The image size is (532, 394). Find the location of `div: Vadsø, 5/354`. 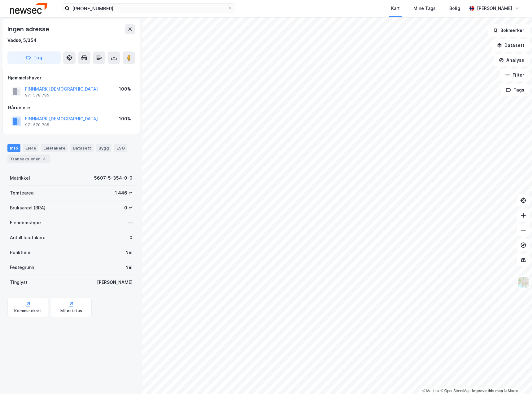

div: Vadsø, 5/354 is located at coordinates (22, 40).